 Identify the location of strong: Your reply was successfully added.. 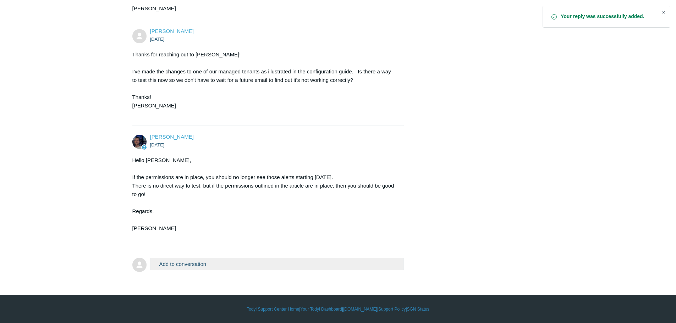
(609, 17).